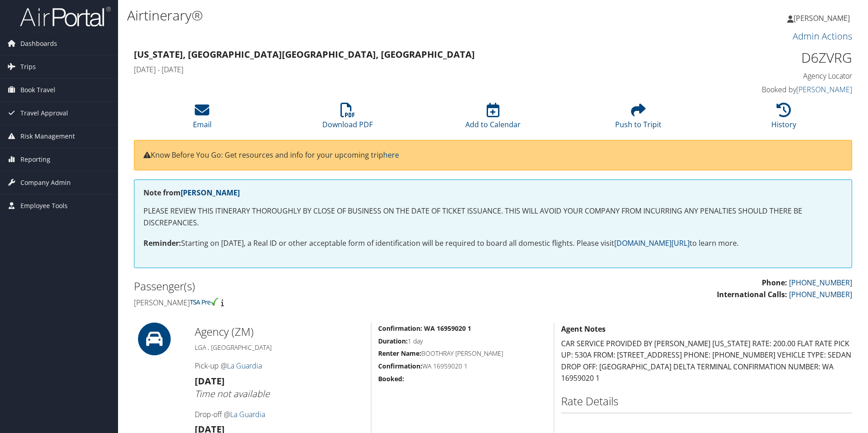 The width and height of the screenshot is (868, 433). I want to click on a: here, so click(391, 155).